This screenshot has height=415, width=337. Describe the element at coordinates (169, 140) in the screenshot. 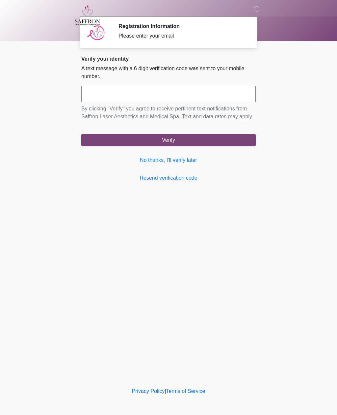

I see `button: Verify` at that location.